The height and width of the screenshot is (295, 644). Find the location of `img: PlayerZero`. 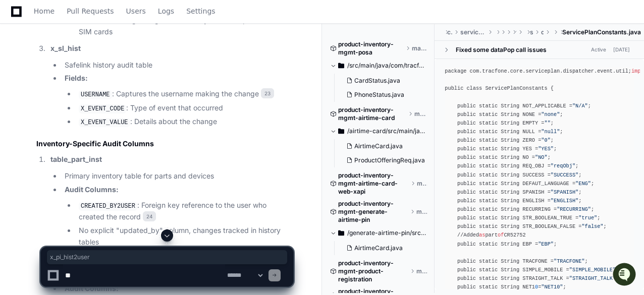

img: PlayerZero is located at coordinates (20, 20).